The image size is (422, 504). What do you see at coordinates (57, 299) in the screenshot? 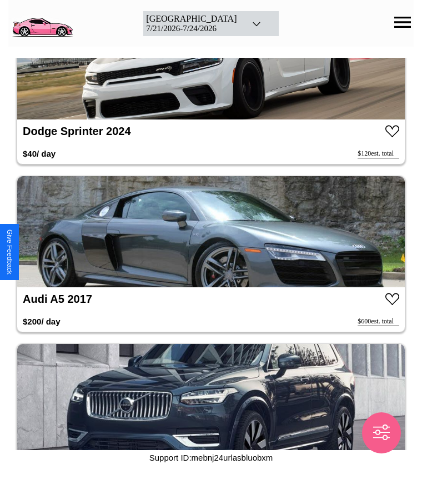
I see `a: Audi A5 2017` at bounding box center [57, 299].